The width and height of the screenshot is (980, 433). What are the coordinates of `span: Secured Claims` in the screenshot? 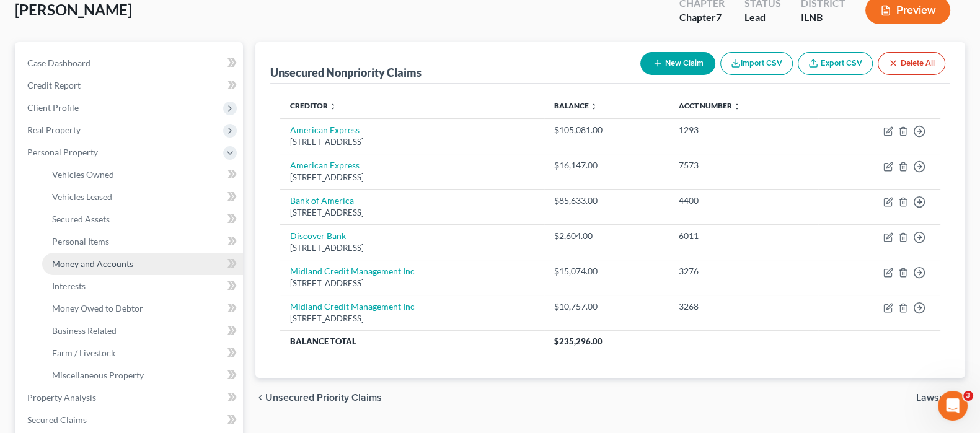 It's located at (57, 419).